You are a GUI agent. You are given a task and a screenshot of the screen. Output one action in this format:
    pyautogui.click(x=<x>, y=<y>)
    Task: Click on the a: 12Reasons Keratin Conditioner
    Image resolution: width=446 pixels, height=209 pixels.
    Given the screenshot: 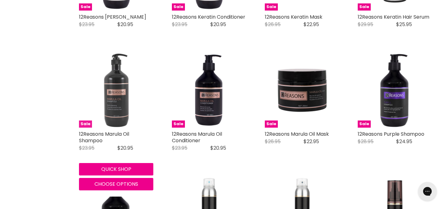 What is the action you would take?
    pyautogui.click(x=209, y=17)
    